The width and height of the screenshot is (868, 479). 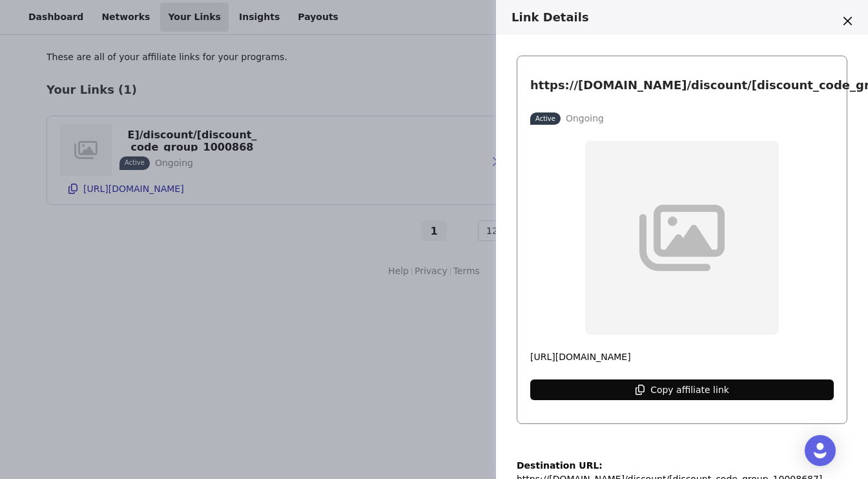 I want to click on p: Active, so click(x=545, y=118).